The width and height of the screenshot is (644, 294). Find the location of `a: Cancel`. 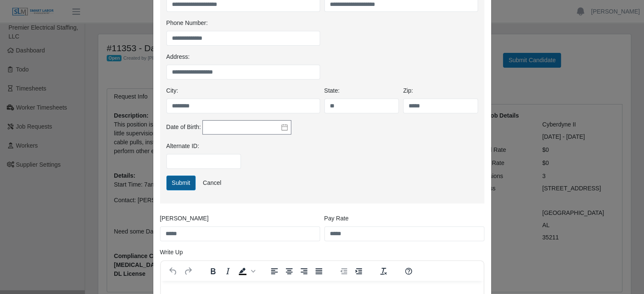

a: Cancel is located at coordinates (212, 182).